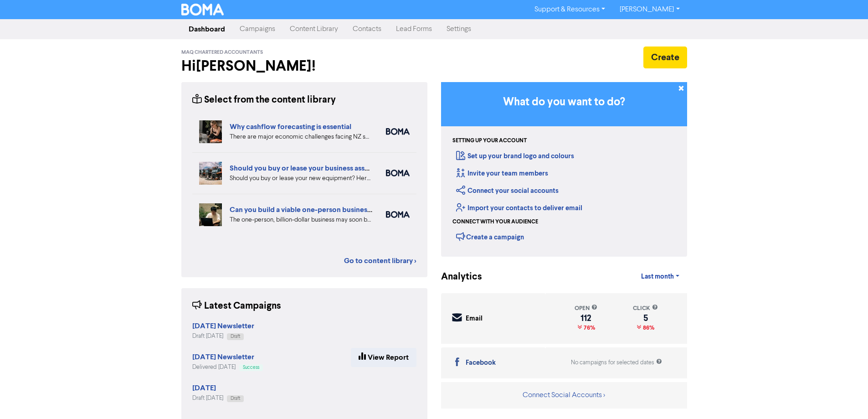 The height and width of the screenshot is (419, 868). What do you see at coordinates (564, 169) in the screenshot?
I see `div: Getting Started in BOMA` at bounding box center [564, 169].